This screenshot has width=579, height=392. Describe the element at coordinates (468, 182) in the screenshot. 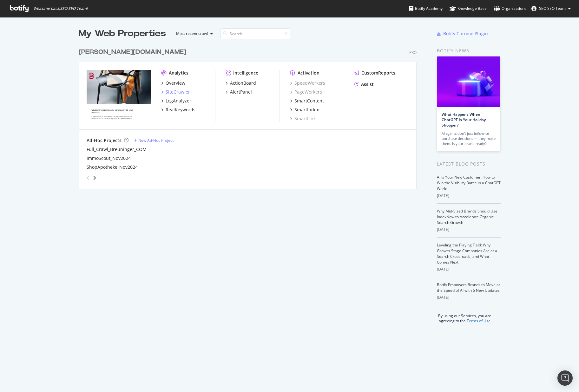

I see `a: AI Is Your New Customer: How to Win the Visibility Battle in a ChatGPT World` at that location.